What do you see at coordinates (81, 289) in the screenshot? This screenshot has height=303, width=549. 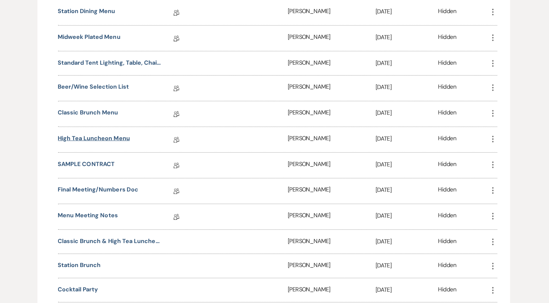 I see `button: Cocktail Party` at bounding box center [81, 289].